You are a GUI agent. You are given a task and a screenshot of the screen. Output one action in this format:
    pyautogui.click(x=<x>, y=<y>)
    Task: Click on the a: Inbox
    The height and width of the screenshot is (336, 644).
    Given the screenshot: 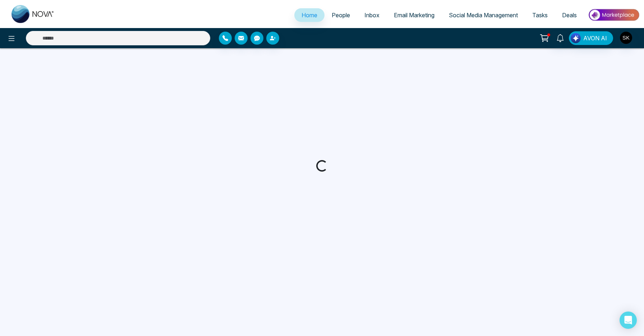 What is the action you would take?
    pyautogui.click(x=372, y=15)
    